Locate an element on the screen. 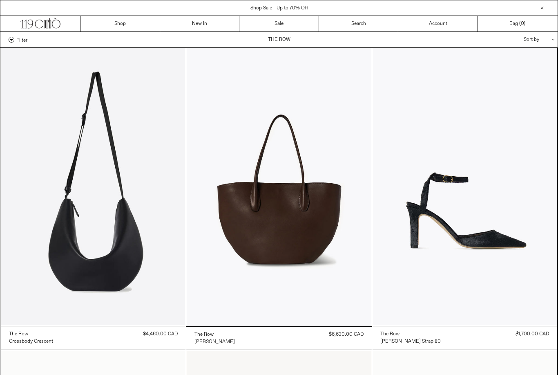  a: New In is located at coordinates (200, 24).